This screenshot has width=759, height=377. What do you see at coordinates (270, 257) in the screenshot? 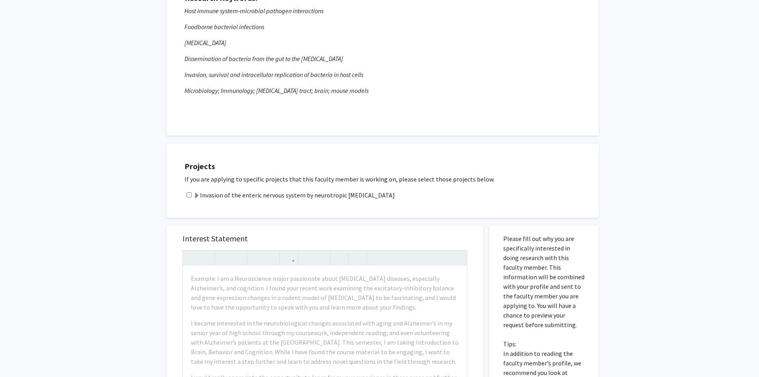
I see `button: Subscript` at bounding box center [270, 257].